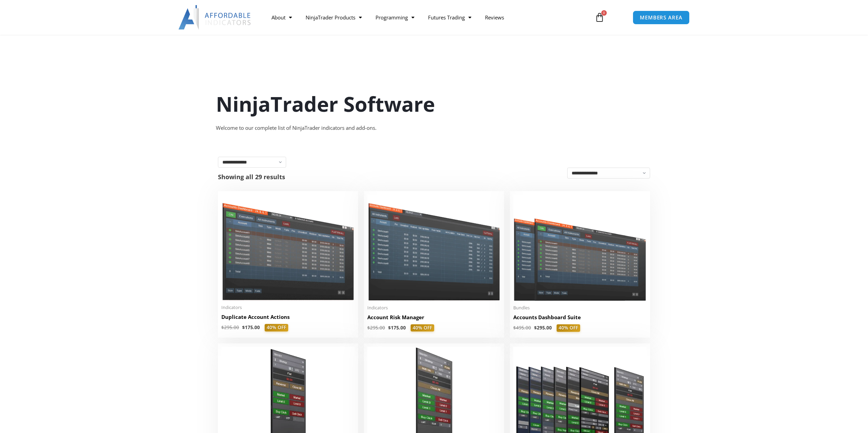 The width and height of the screenshot is (868, 433). I want to click on span: 0, so click(604, 13).